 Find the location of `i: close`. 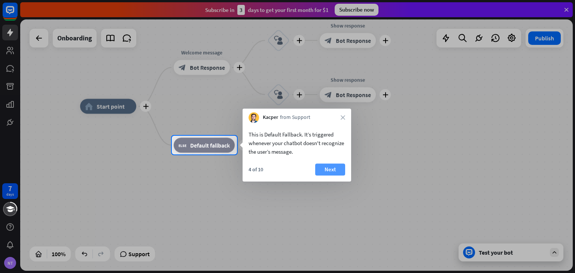

i: close is located at coordinates (343, 117).